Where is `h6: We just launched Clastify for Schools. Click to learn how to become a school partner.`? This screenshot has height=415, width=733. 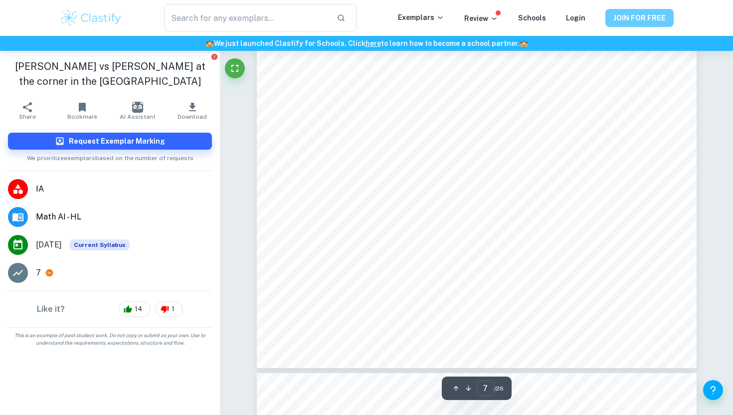 h6: We just launched Clastify for Schools. Click to learn how to become a school partner. is located at coordinates (366, 43).